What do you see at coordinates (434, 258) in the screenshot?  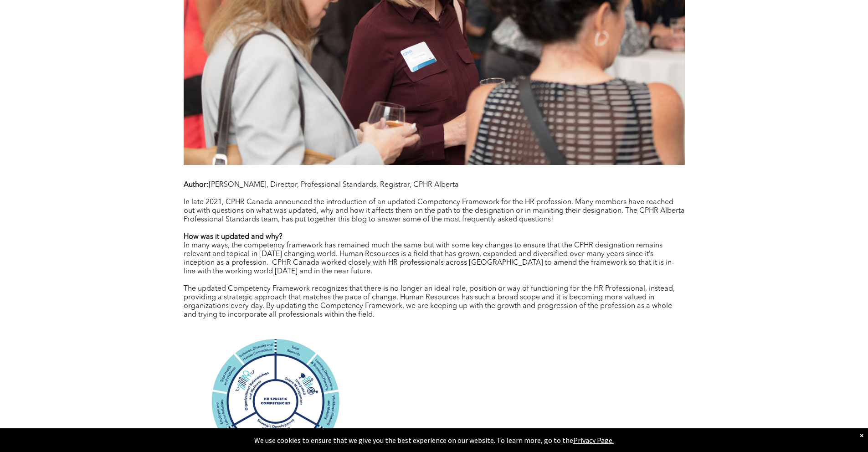 I see `div: In many ways, the competency framework has remained much the same but with some key changes to en...` at bounding box center [434, 258].